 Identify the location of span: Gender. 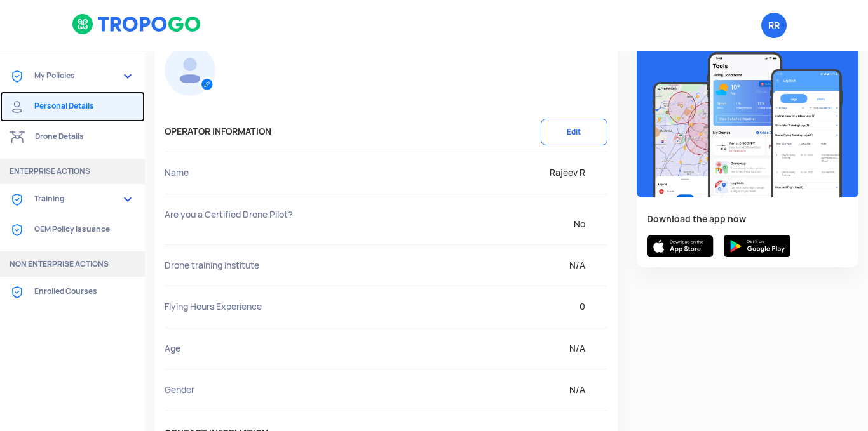
(179, 390).